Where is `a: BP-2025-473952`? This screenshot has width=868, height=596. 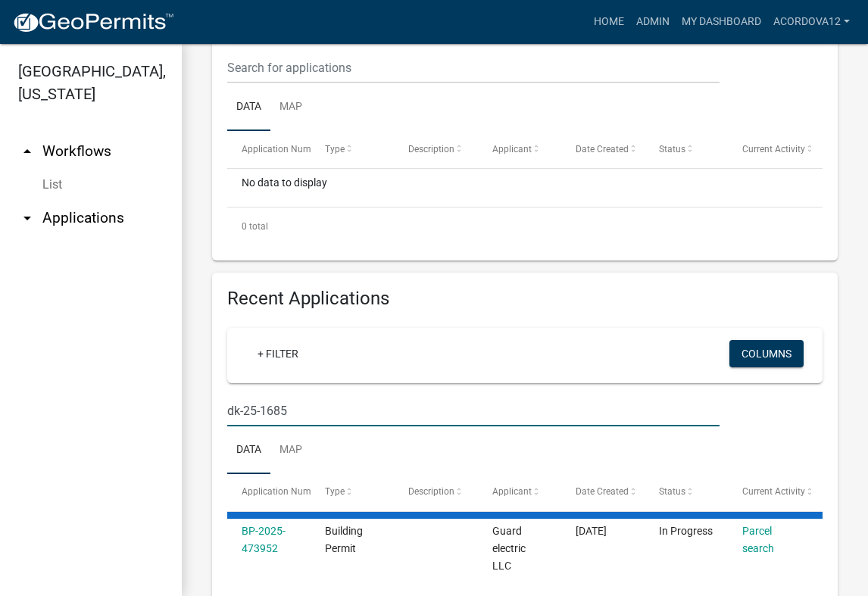
a: BP-2025-473952 is located at coordinates (264, 539).